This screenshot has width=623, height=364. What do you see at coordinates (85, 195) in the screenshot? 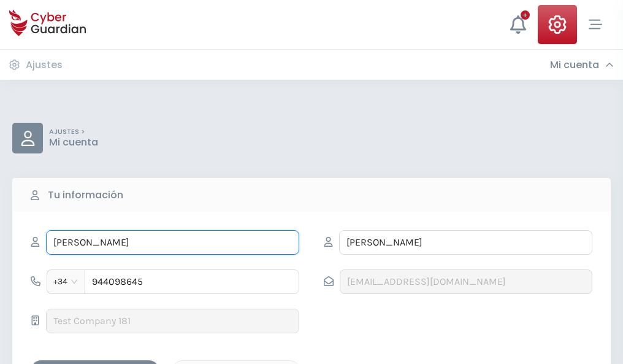
I see `b: Tu información` at bounding box center [85, 195].